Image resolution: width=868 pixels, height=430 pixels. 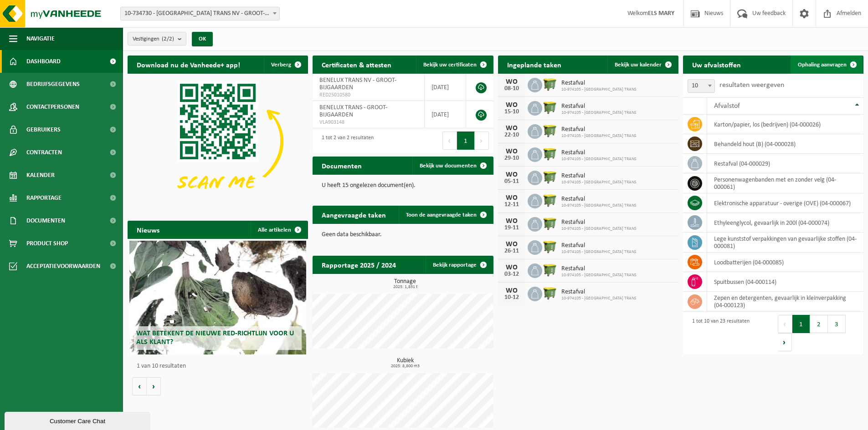 What do you see at coordinates (345, 141) in the screenshot?
I see `div: 1 tot 2 van 2 resultaten` at bounding box center [345, 141].